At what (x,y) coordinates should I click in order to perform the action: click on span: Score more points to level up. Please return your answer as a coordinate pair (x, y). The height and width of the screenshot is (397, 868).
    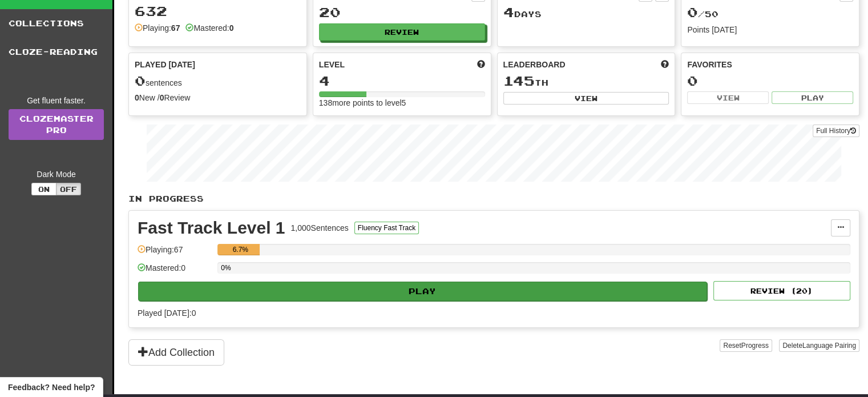
    Looking at the image, I should click on (481, 65).